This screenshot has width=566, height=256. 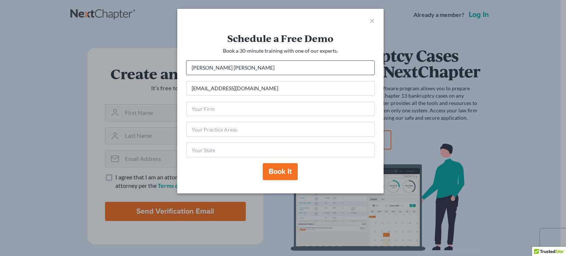 What do you see at coordinates (280, 51) in the screenshot?
I see `p: Book a 30-minute training with one of our experts.` at bounding box center [280, 51].